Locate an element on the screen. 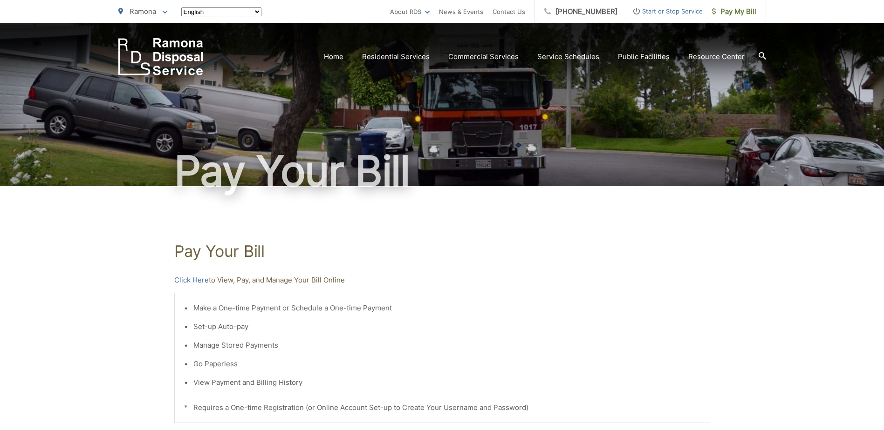 This screenshot has height=430, width=884. a: Service Schedules is located at coordinates (568, 57).